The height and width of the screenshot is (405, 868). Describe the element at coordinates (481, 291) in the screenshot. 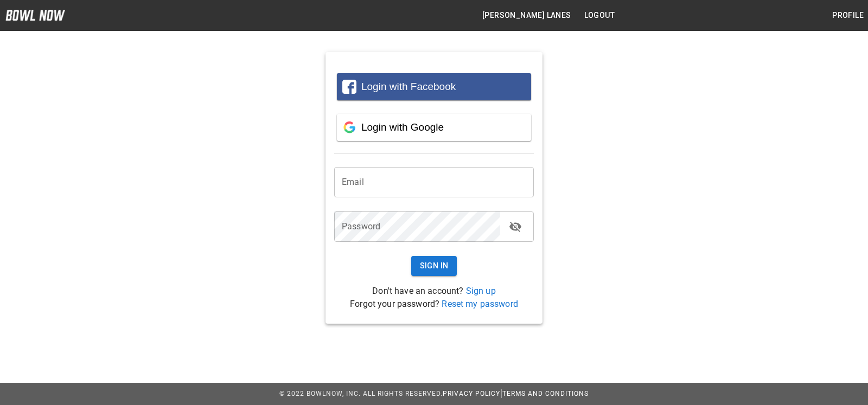

I see `a: Sign up` at that location.